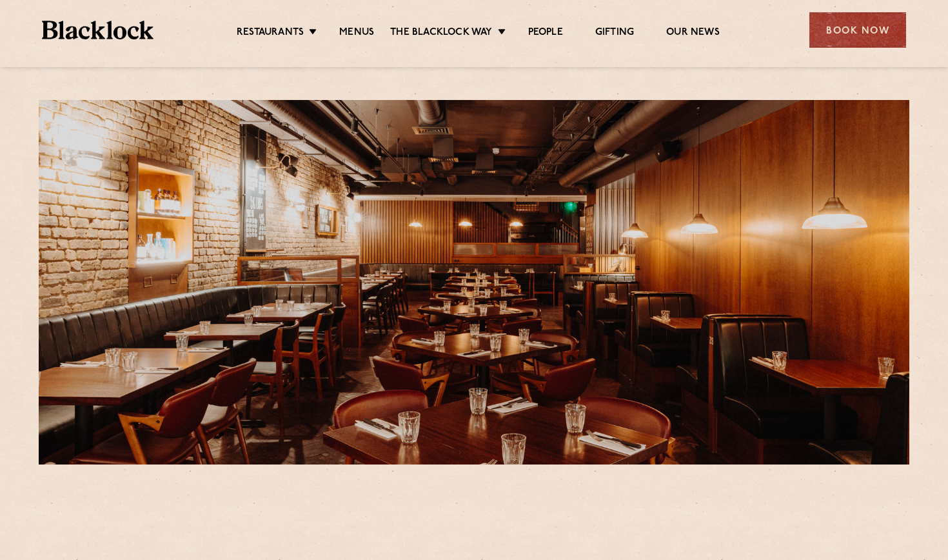  What do you see at coordinates (441, 34) in the screenshot?
I see `a: The Blacklock Way` at bounding box center [441, 34].